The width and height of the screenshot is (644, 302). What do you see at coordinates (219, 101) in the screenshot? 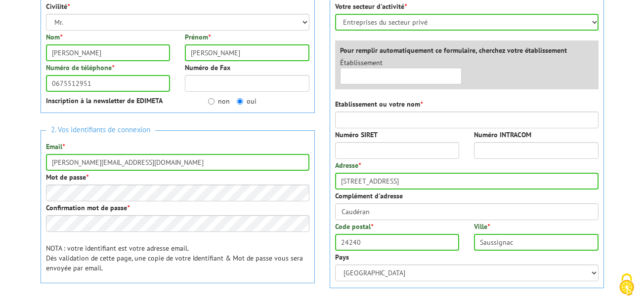
I see `label: non` at bounding box center [219, 101].